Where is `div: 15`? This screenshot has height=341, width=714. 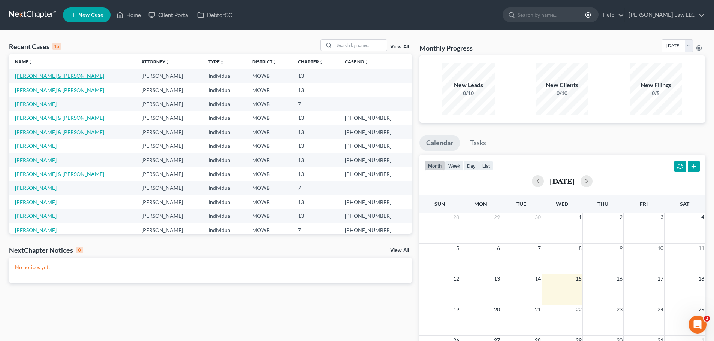 div: 15 is located at coordinates (57, 46).